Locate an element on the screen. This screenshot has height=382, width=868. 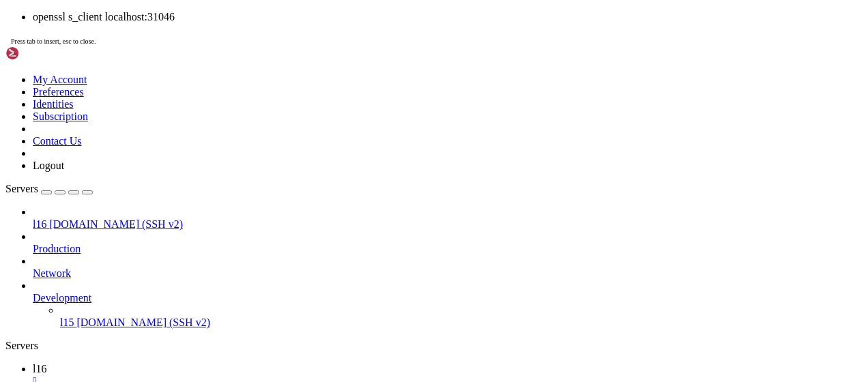
a: Logout is located at coordinates (49, 165).